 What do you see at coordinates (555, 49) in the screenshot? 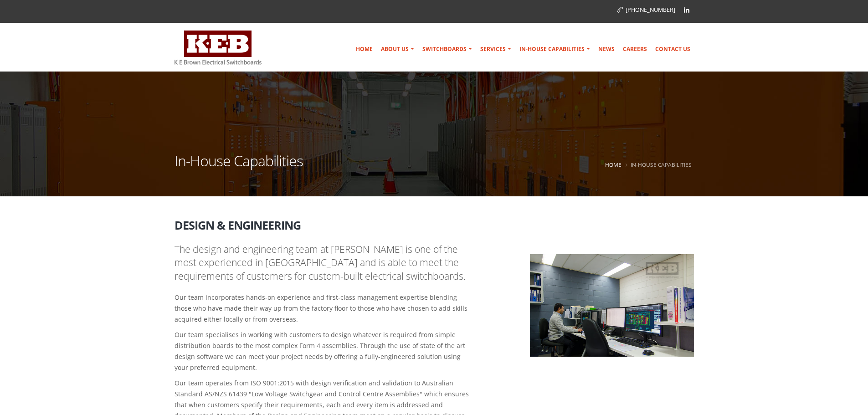
I see `a: In-house Capabilities` at bounding box center [555, 49].